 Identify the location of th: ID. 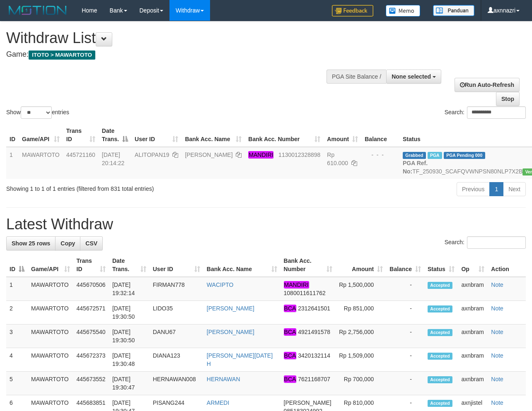
(12, 135).